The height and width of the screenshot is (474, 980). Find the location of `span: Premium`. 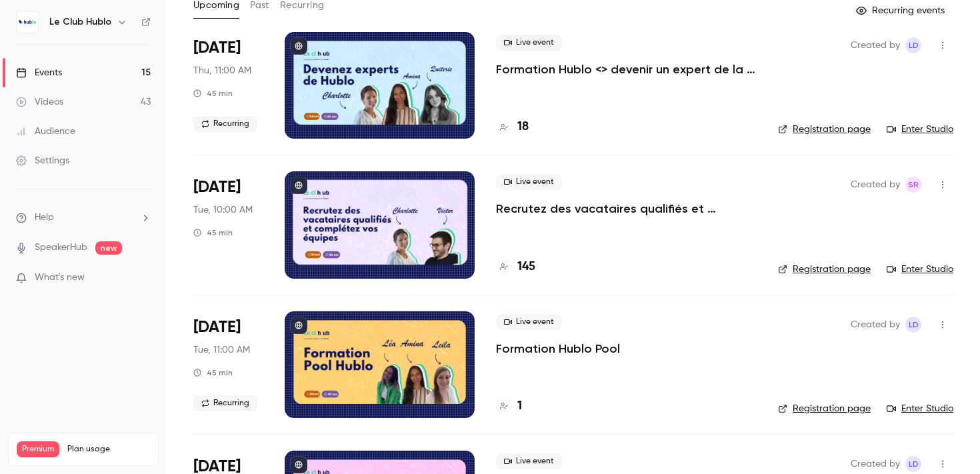

span: Premium is located at coordinates (38, 449).